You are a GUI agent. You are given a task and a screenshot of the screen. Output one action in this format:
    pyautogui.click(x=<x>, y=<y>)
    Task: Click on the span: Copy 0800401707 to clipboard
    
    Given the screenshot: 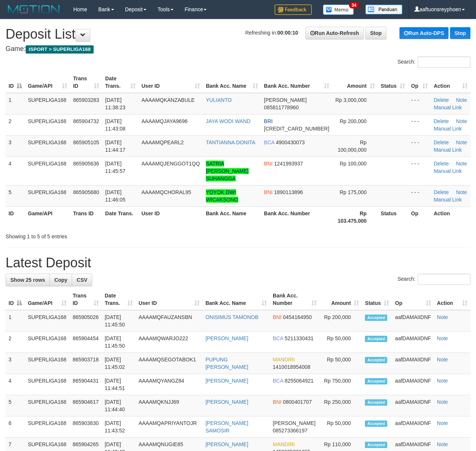 What is the action you would take?
    pyautogui.click(x=297, y=402)
    